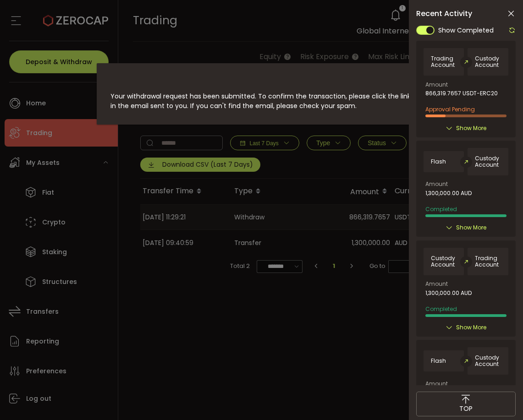  Describe the element at coordinates (465, 408) in the screenshot. I see `span: TOP` at that location.